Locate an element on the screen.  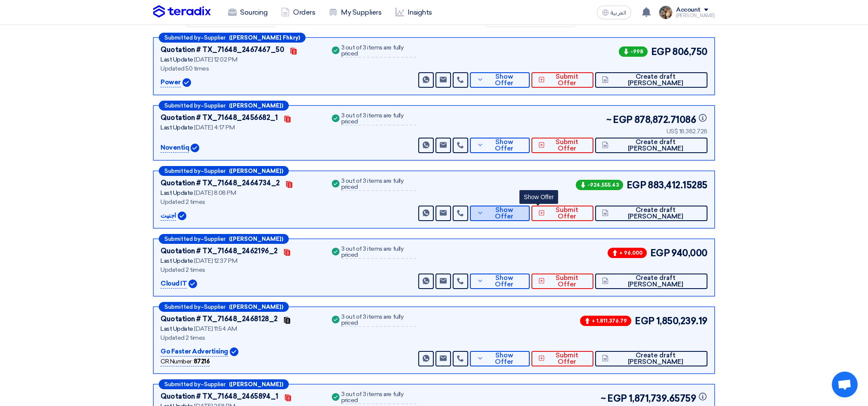
div: CR Number : is located at coordinates (185, 361).